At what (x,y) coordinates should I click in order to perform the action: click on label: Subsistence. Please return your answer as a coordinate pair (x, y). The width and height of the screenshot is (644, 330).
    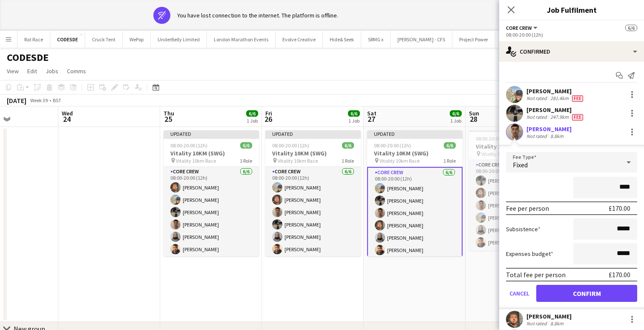
    Looking at the image, I should click on (523, 229).